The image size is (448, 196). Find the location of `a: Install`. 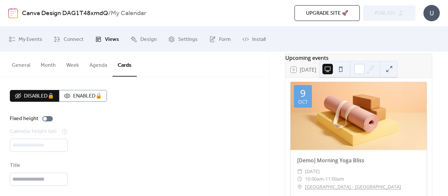

a: Install is located at coordinates (254, 39).